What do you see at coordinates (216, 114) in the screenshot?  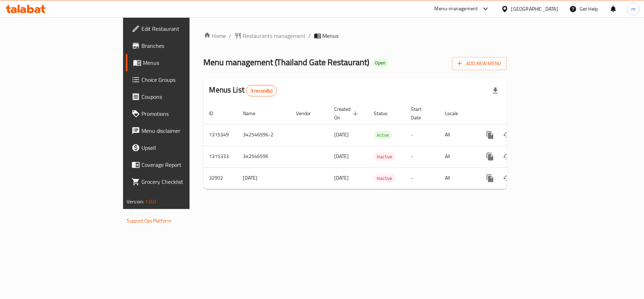 I see `span: ID` at bounding box center [216, 114].